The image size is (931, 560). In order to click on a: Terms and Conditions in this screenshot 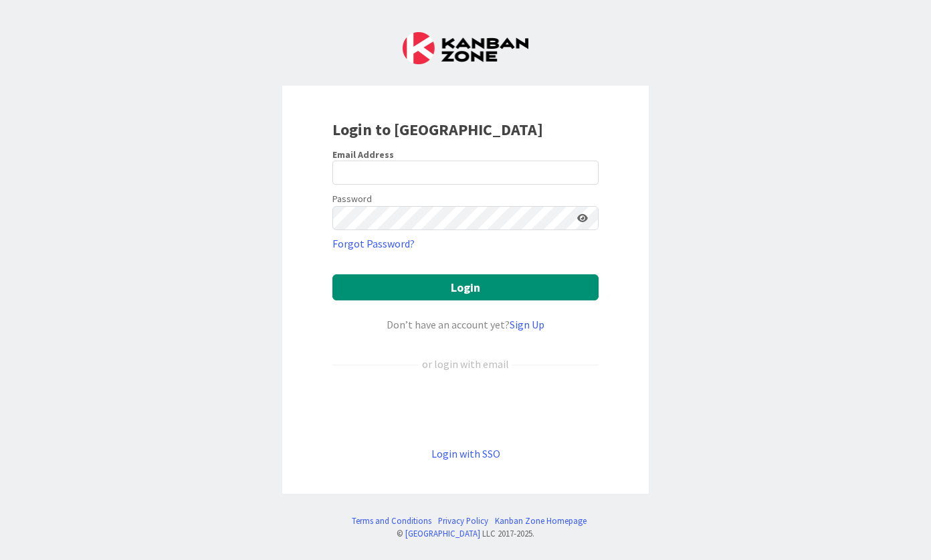, I will do `click(391, 520)`.